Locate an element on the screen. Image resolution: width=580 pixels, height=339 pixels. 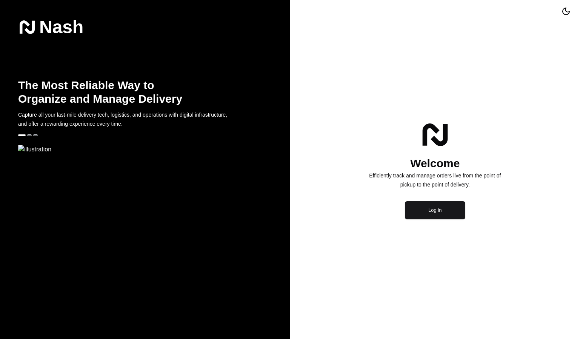
span: Nash is located at coordinates (61, 27).